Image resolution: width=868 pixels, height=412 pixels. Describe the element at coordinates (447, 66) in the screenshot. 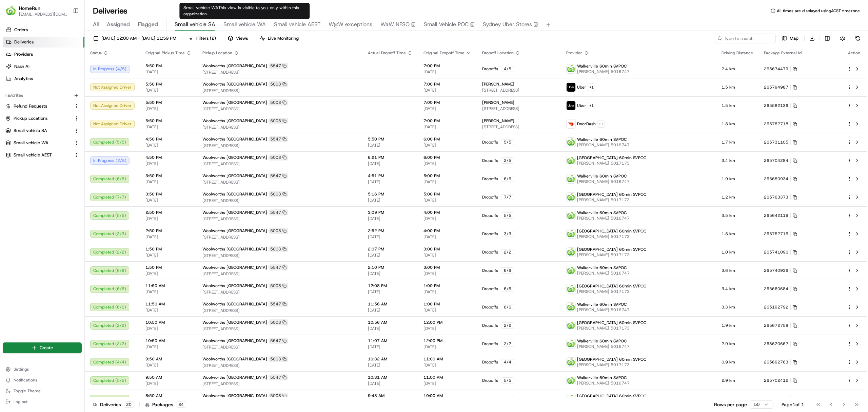

I see `span: 7:00 PM` at that location.